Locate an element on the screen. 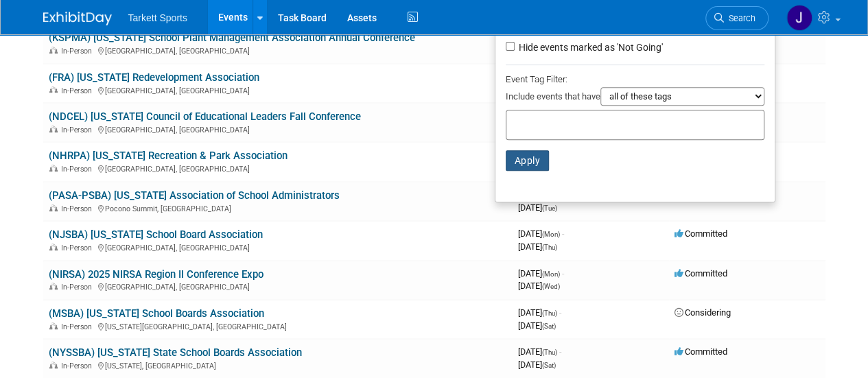 The width and height of the screenshot is (868, 378). button: Apply is located at coordinates (528, 160).